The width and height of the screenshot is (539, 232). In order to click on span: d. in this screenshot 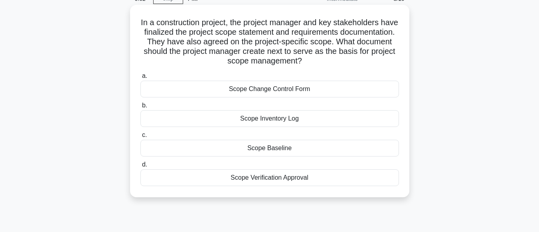, I will do `click(145, 164)`.